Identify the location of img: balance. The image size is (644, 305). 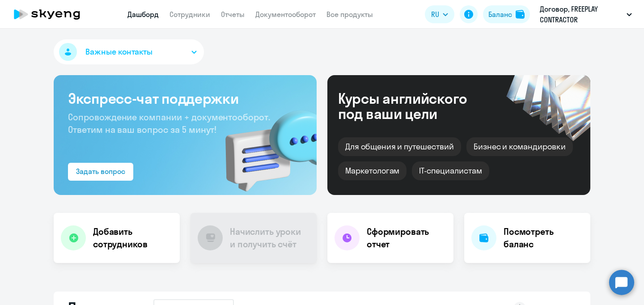
(520, 15).